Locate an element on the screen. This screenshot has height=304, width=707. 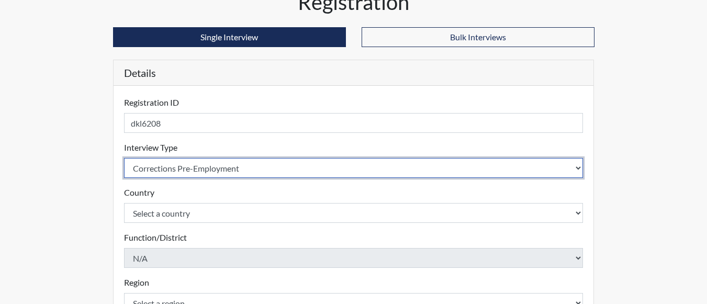
label: Interview Type is located at coordinates (151, 147).